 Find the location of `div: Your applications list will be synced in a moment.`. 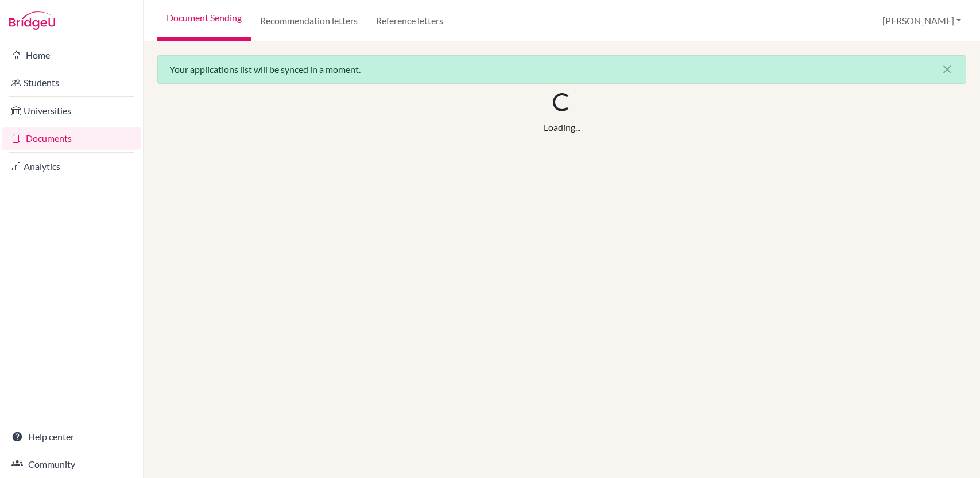

div: Your applications list will be synced in a moment. is located at coordinates (562, 70).